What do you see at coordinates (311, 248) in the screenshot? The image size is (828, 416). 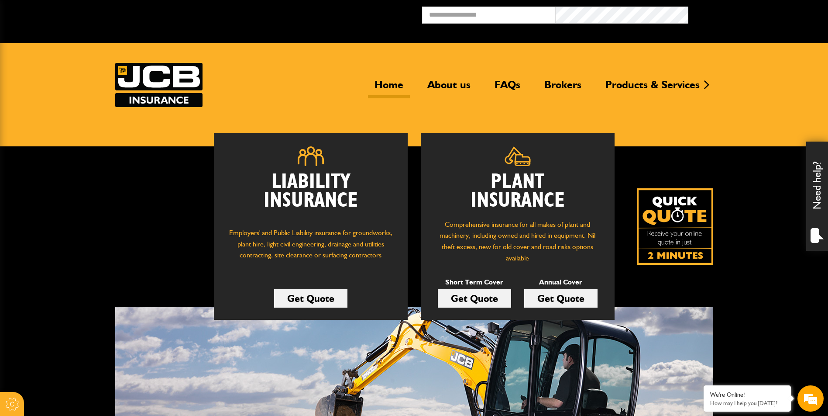 I see `p: Employers' and Public Liability insurance for groundworks, plant hire, light civil engineering, d...` at bounding box center [311, 248].